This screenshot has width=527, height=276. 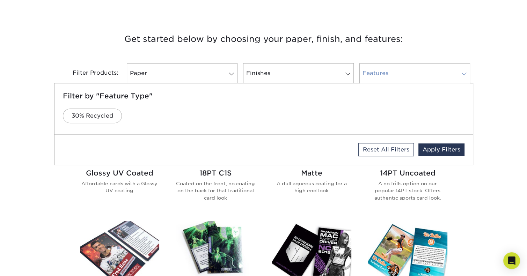 What do you see at coordinates (263, 96) in the screenshot?
I see `h5: Filter by "Feature Type"` at bounding box center [263, 96].